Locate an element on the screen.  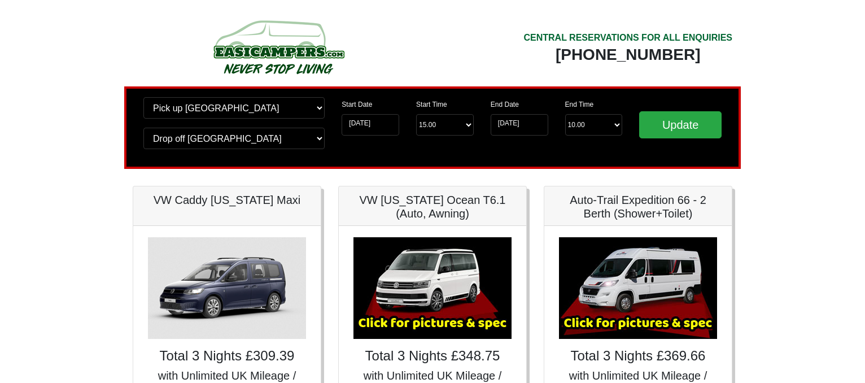
label: End Date is located at coordinates (505, 104).